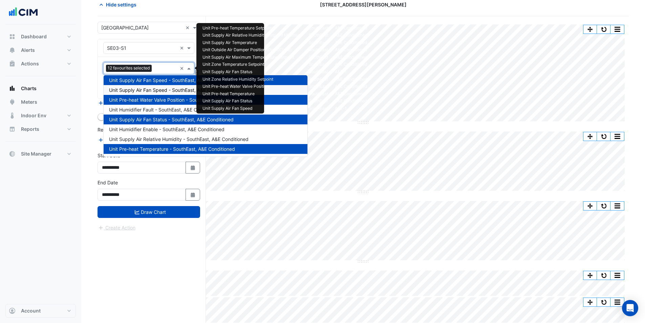 The height and width of the screenshot is (323, 645). I want to click on span: Unit Pre-heat Water Valve Position - SouthEast, A&E Conditioned, so click(180, 100).